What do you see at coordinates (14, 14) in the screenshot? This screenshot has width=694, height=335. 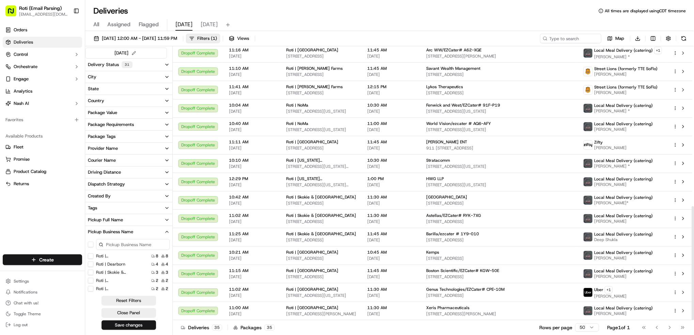 I see `img: Nash` at bounding box center [14, 14].